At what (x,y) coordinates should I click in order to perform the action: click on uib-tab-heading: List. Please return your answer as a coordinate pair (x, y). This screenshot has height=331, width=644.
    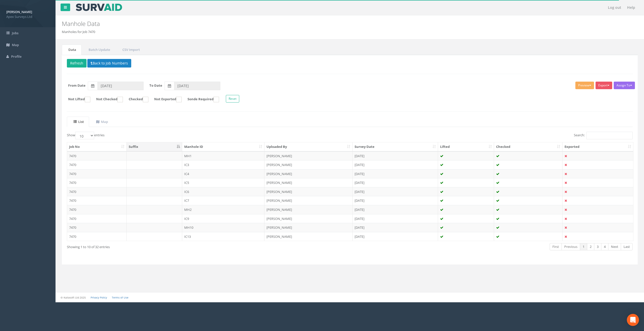
    Looking at the image, I should click on (78, 122).